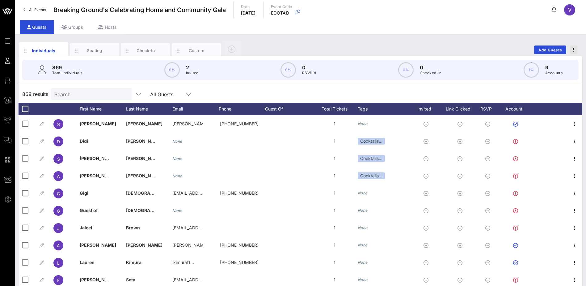  I want to click on a: All Events, so click(35, 10).